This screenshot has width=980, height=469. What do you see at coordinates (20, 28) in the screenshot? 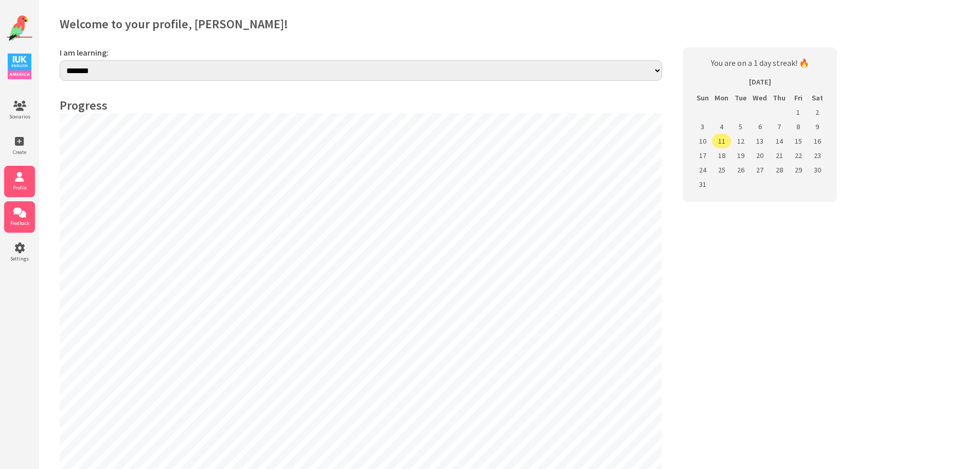
I see `img: Website Logo` at bounding box center [20, 28].